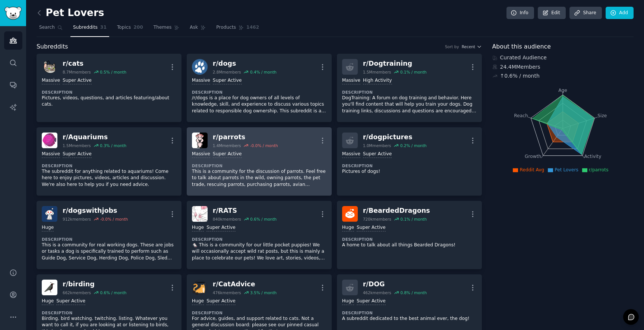  I want to click on span: r/parrots, so click(598, 170).